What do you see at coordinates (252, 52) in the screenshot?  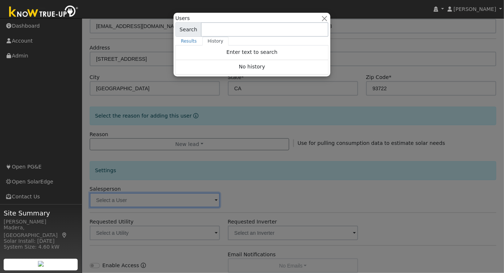 I see `span: Enter text to search` at bounding box center [252, 52].